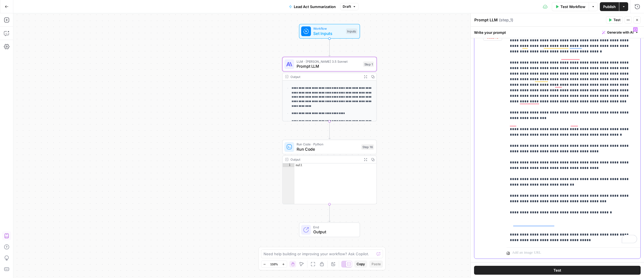 The height and width of the screenshot is (278, 644). Describe the element at coordinates (368, 148) in the screenshot. I see `div: Step 16` at that location.